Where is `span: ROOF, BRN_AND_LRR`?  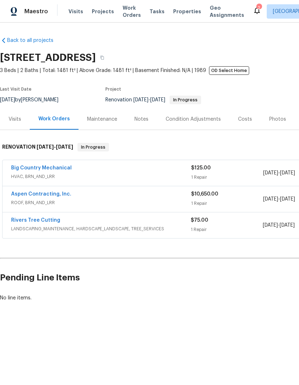
span: ROOF, BRN_AND_LRR is located at coordinates (101, 203).